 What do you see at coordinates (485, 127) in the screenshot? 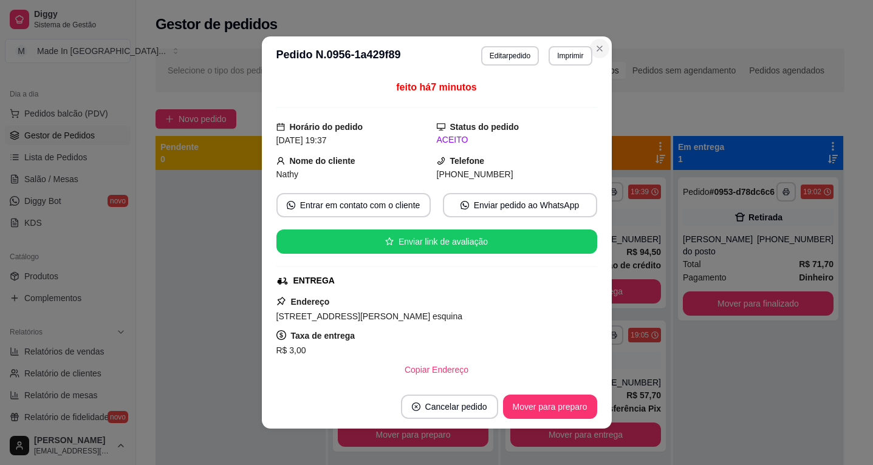
I see `strong: Status do pedido` at bounding box center [485, 127].